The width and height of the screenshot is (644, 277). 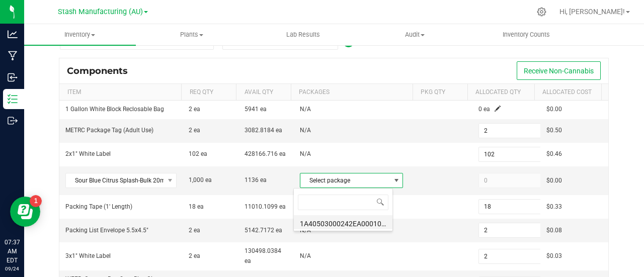 I want to click on span: 2x1" White Label, so click(x=88, y=154).